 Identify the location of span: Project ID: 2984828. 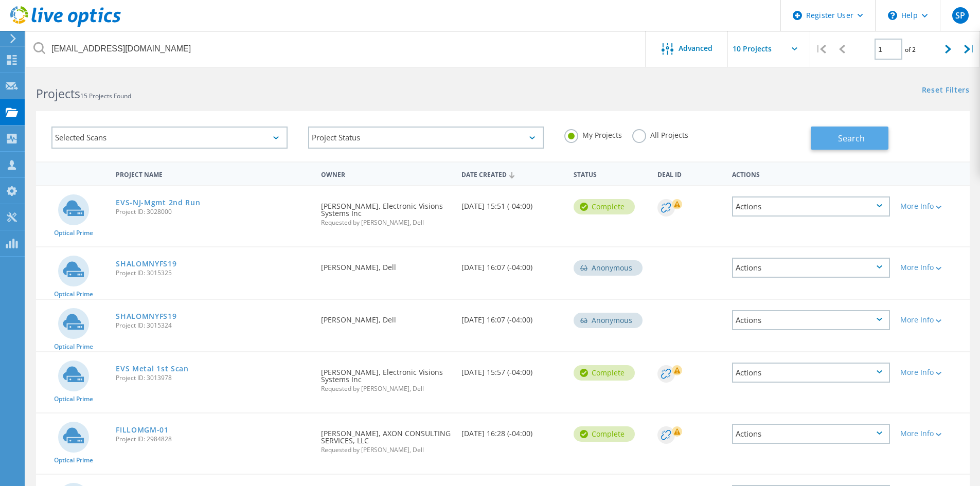
(213, 440).